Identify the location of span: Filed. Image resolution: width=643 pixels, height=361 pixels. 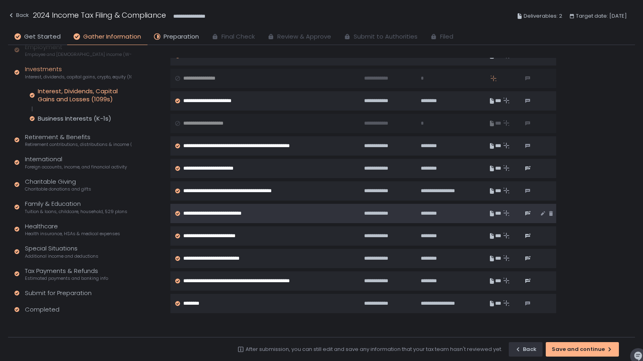
(446, 37).